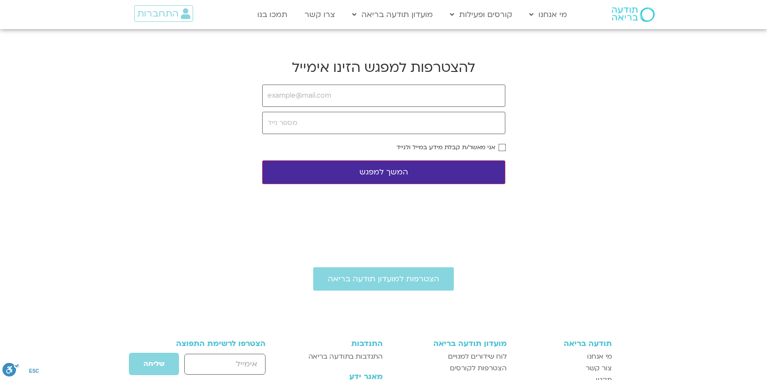 This screenshot has width=767, height=380. I want to click on span: צור קשר, so click(599, 369).